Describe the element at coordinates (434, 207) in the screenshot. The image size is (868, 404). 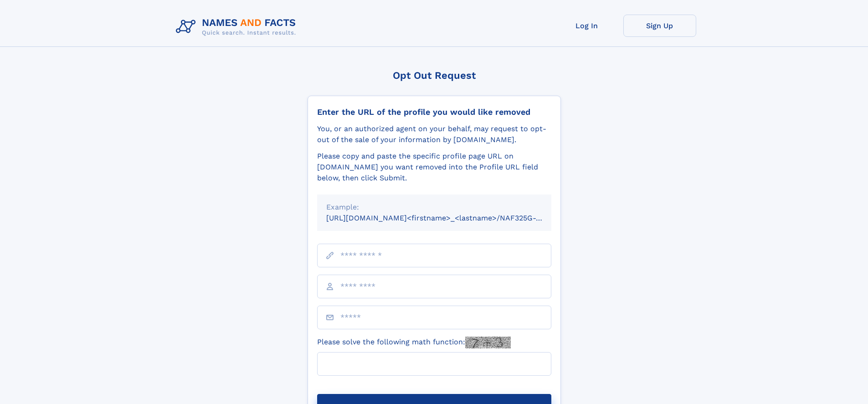
I see `div: Example:` at that location.